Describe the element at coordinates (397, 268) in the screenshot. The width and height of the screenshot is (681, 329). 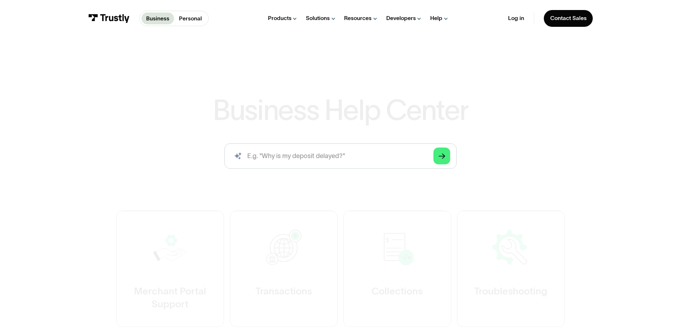
I see `a: Collections` at that location.